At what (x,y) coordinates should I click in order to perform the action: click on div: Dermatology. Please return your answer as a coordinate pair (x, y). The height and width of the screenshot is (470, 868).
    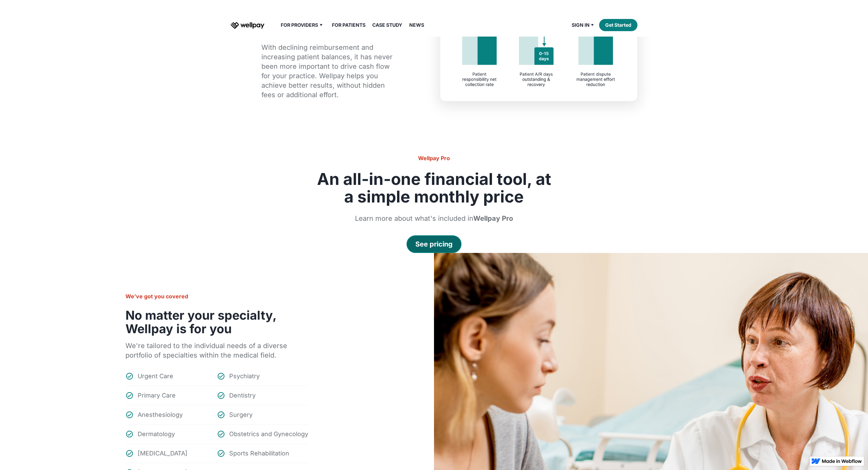
    Looking at the image, I should click on (156, 434).